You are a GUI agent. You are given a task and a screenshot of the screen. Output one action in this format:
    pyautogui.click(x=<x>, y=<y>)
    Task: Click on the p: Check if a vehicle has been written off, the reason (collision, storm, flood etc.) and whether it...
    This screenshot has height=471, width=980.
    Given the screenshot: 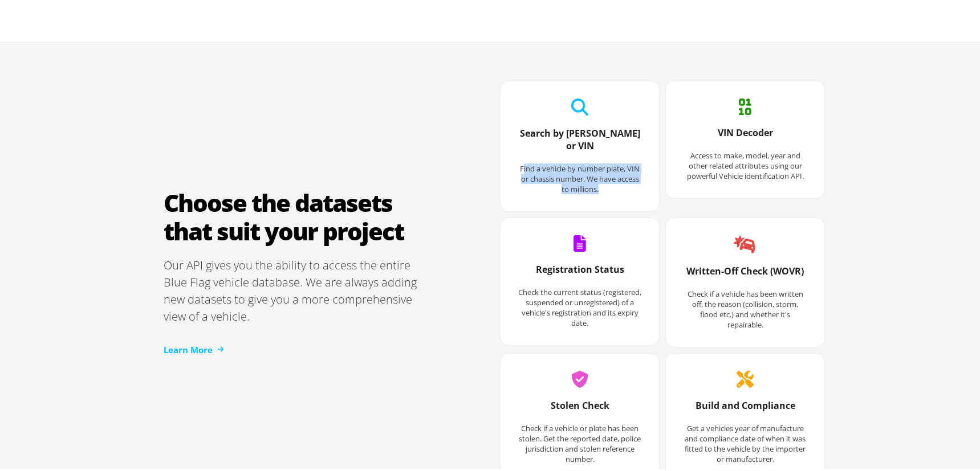 What is the action you would take?
    pyautogui.click(x=745, y=307)
    